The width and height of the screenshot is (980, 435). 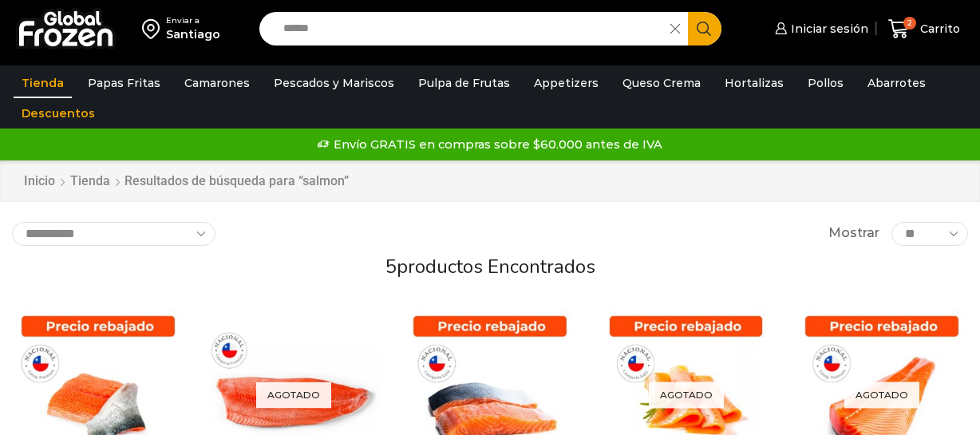 I want to click on a: Queso Crema, so click(x=661, y=83).